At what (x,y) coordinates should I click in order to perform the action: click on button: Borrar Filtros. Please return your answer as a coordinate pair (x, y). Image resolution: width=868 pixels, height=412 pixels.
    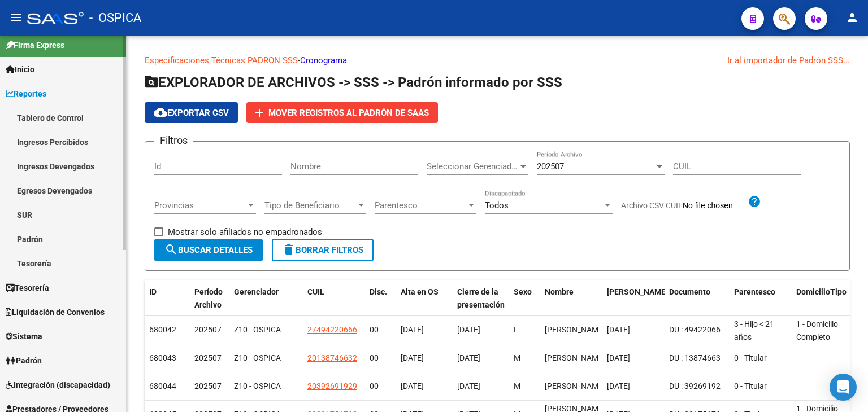
    Looking at the image, I should click on (323, 250).